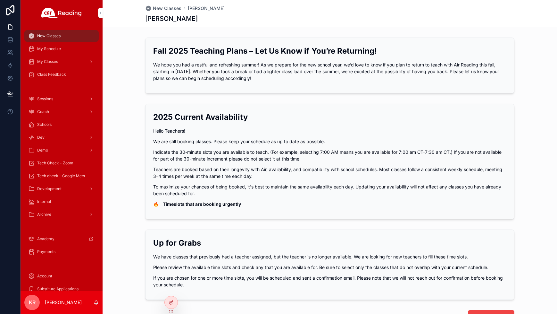 This screenshot has height=314, width=557. Describe the element at coordinates (43, 112) in the screenshot. I see `span: Coach` at that location.